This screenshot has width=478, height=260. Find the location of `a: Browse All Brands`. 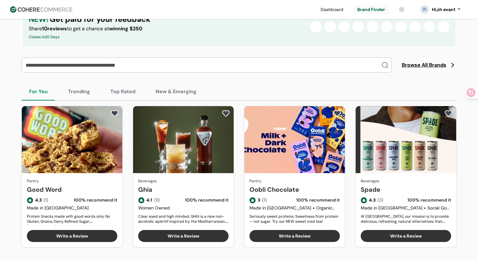

a: Browse All Brands is located at coordinates (429, 65).